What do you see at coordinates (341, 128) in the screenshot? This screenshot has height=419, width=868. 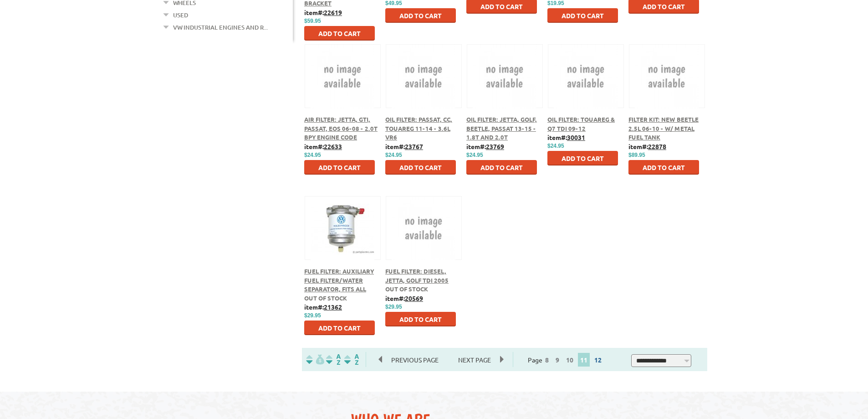 I see `a: Air Filter: Jetta, GTI, Passat, Eos 06-08 - 2.0T BPY Engine Code` at bounding box center [341, 128].